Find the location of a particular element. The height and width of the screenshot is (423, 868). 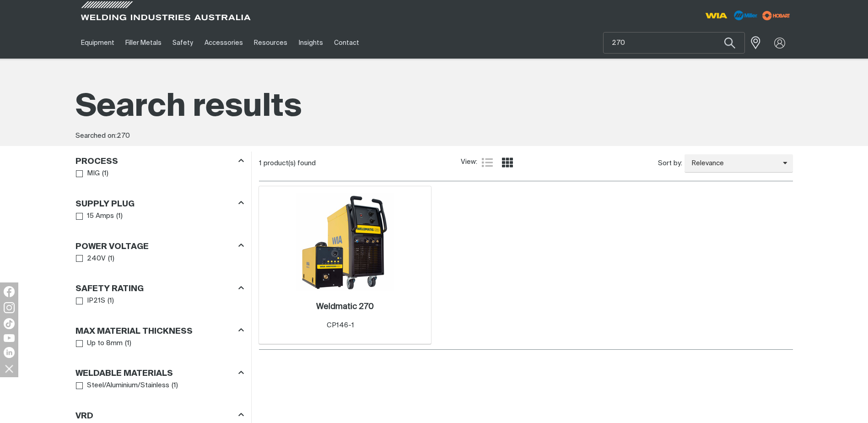

h3: Max Material Thickness is located at coordinates (134, 331).